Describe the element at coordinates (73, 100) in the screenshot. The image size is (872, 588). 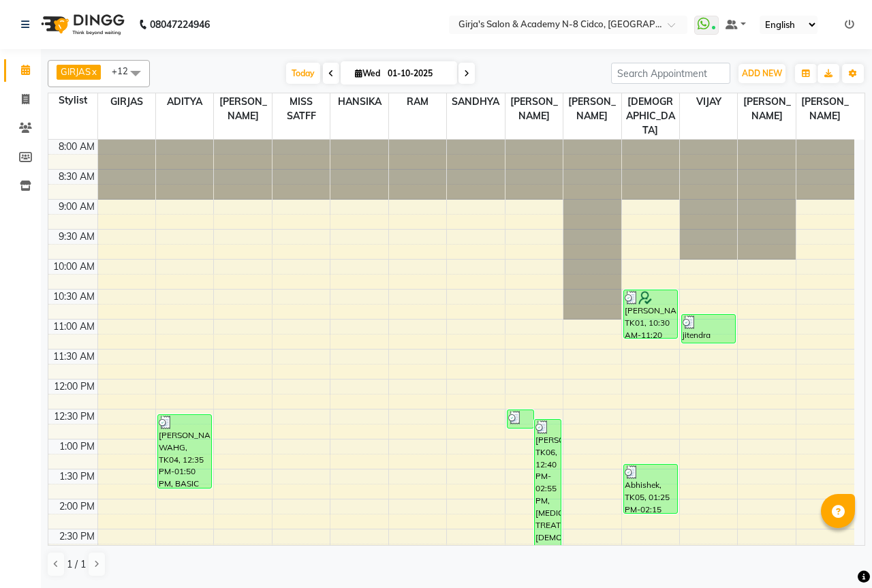
I see `div: Stylist` at that location.